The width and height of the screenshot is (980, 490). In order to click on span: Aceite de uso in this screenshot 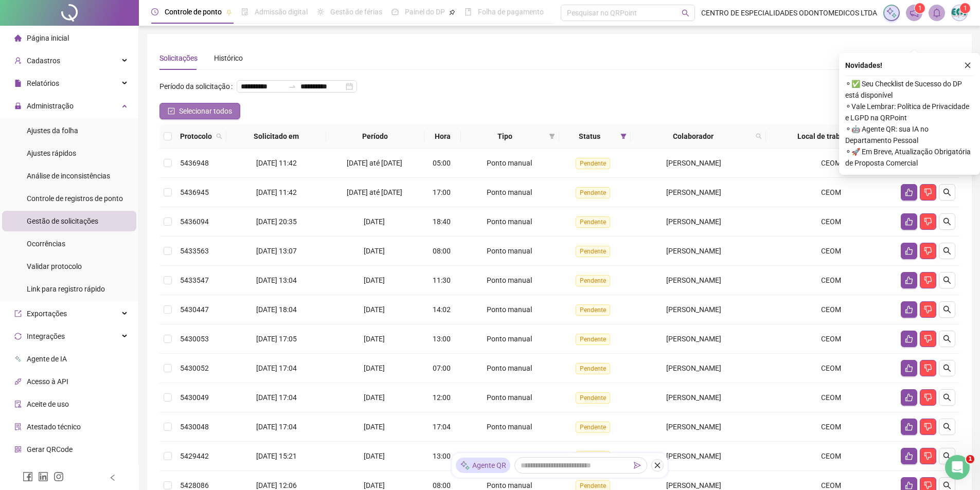, I will do `click(48, 404)`.